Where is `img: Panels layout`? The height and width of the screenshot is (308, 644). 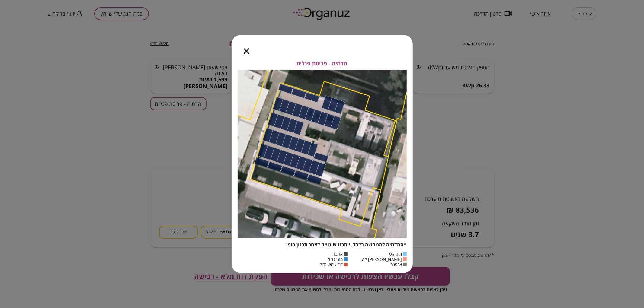
img: Panels layout is located at coordinates (322, 154).